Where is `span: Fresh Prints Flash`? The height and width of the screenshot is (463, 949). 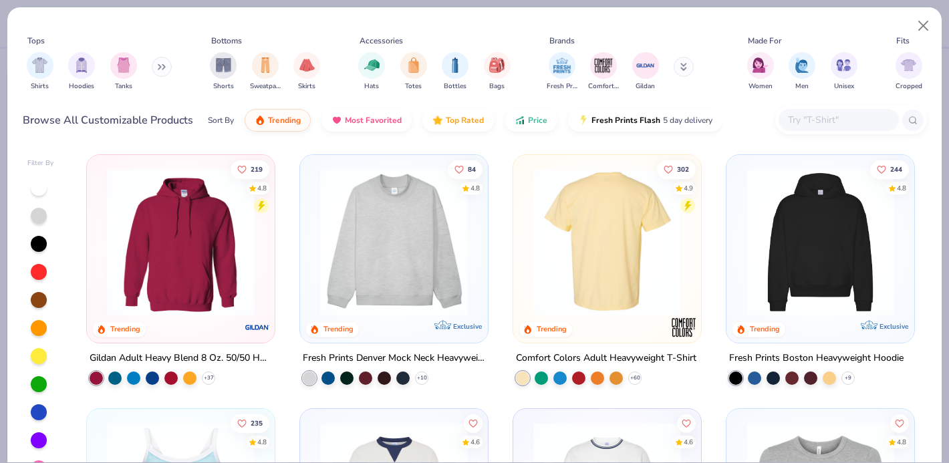 span: Fresh Prints Flash is located at coordinates (626, 120).